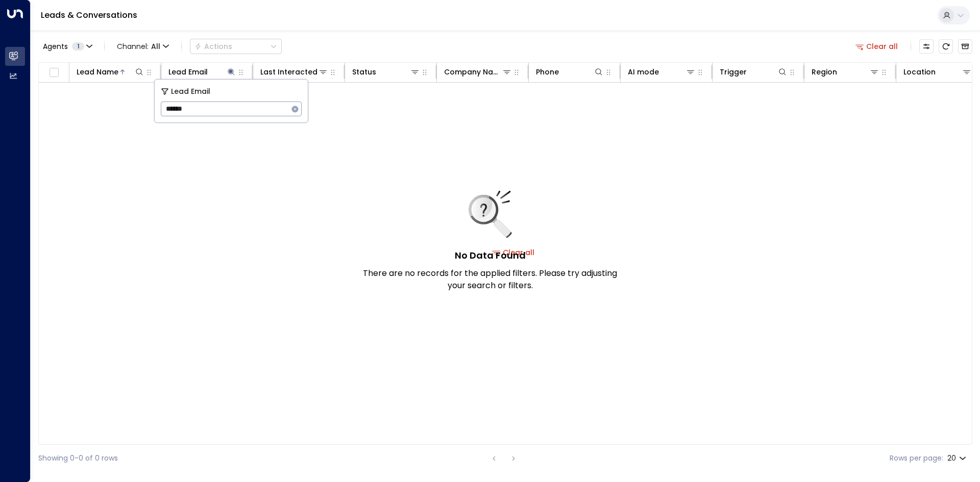 This screenshot has width=980, height=482. What do you see at coordinates (916, 459) in the screenshot?
I see `label: Rows per page:` at bounding box center [916, 459].